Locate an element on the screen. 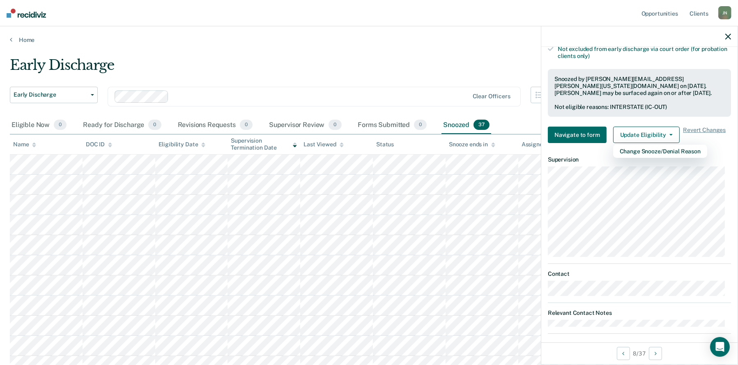 The width and height of the screenshot is (738, 365). img: Recidiviz is located at coordinates (26, 13).